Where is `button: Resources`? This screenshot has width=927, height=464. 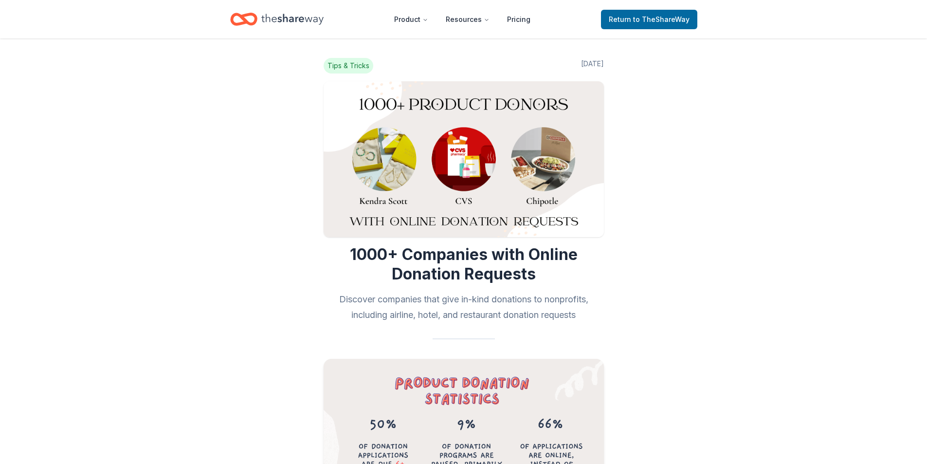
button: Resources is located at coordinates (468, 19).